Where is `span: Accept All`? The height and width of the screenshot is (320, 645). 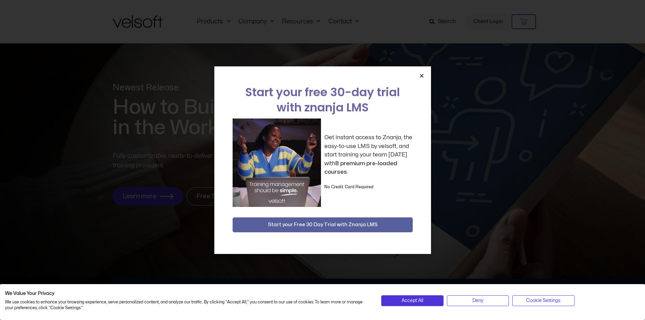
span: Accept All is located at coordinates (412, 300).